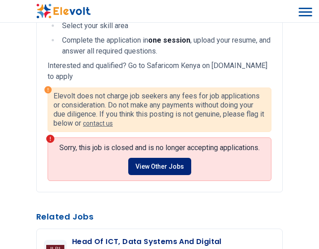  What do you see at coordinates (98, 123) in the screenshot?
I see `a: contact us` at bounding box center [98, 123].